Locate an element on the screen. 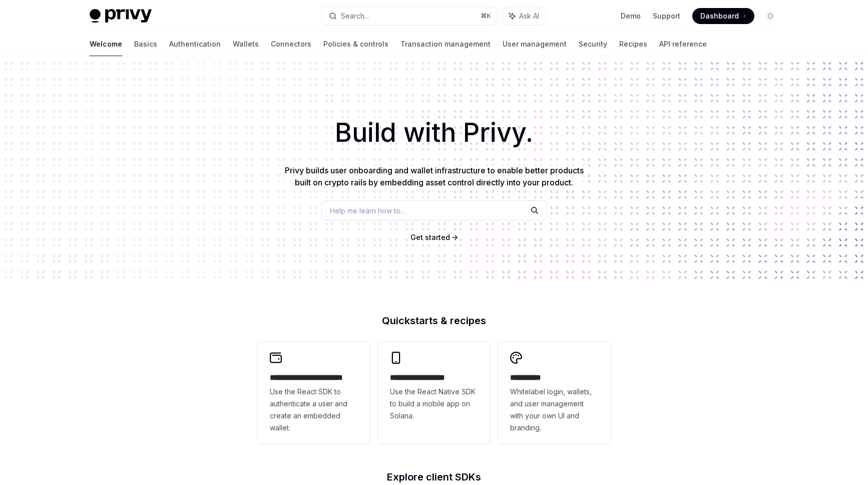 The width and height of the screenshot is (868, 485). a: API reference is located at coordinates (683, 44).